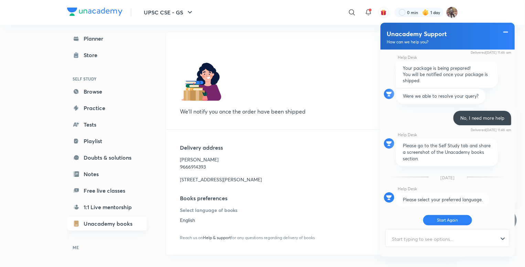 The height and width of the screenshot is (267, 525). I want to click on p: 9666914393, so click(312, 167).